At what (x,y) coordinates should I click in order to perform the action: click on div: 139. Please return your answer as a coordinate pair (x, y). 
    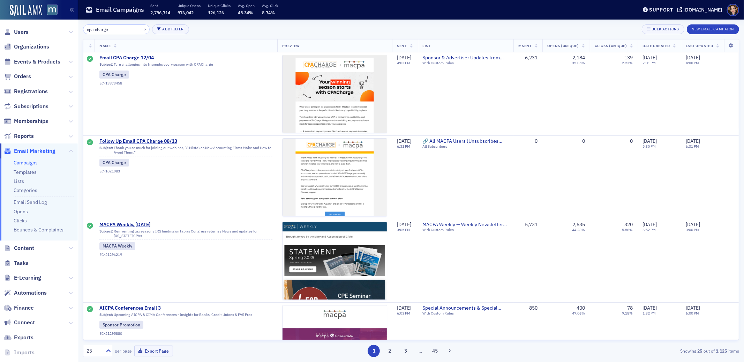
    Looking at the image, I should click on (629, 58).